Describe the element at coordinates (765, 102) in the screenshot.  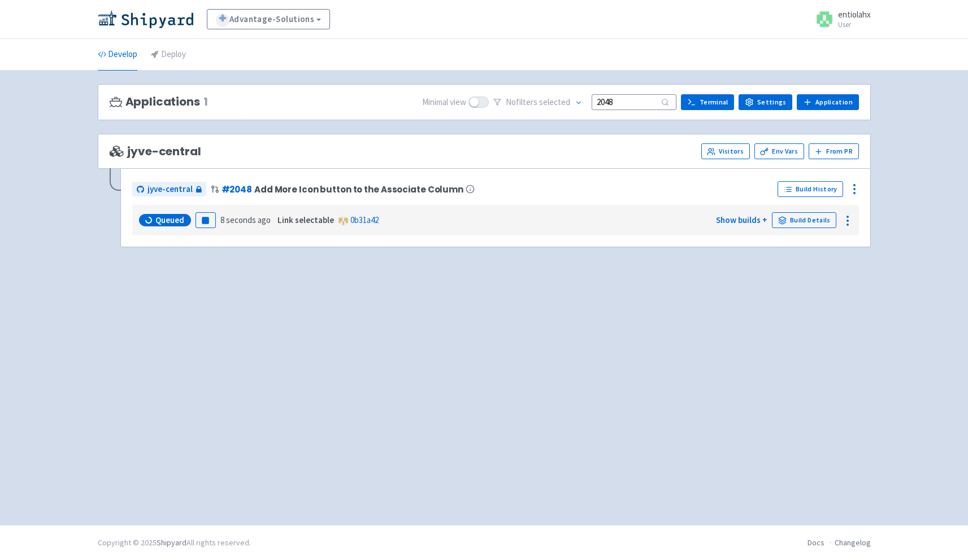
I see `a: Settings` at that location.